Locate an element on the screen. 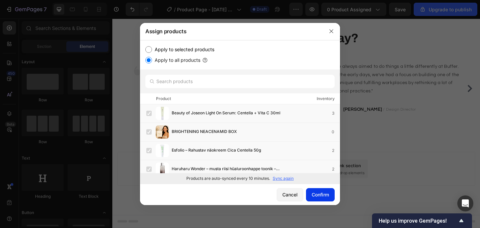 The width and height of the screenshot is (480, 228). button: Show survey - Help us improve GemPages! is located at coordinates (422, 221).